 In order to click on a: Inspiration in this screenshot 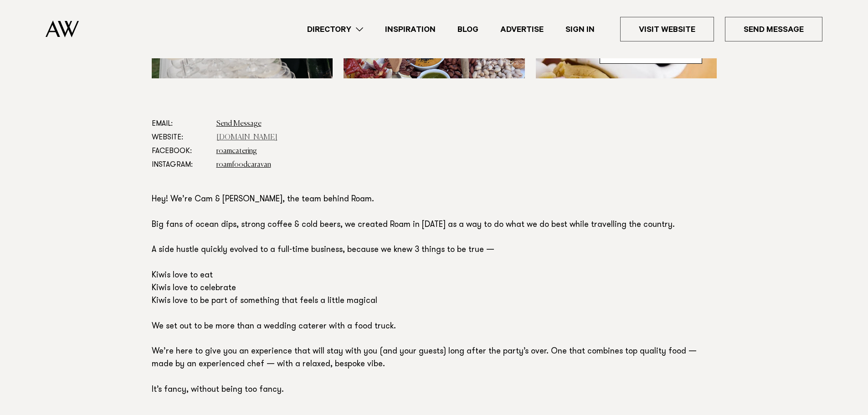, I will do `click(410, 29)`.